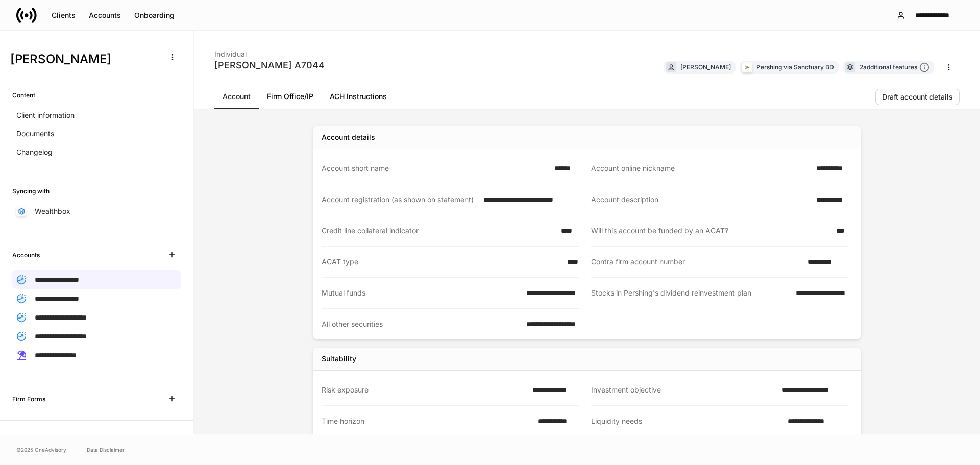 The width and height of the screenshot is (980, 465). I want to click on div: Draft account details, so click(918, 97).